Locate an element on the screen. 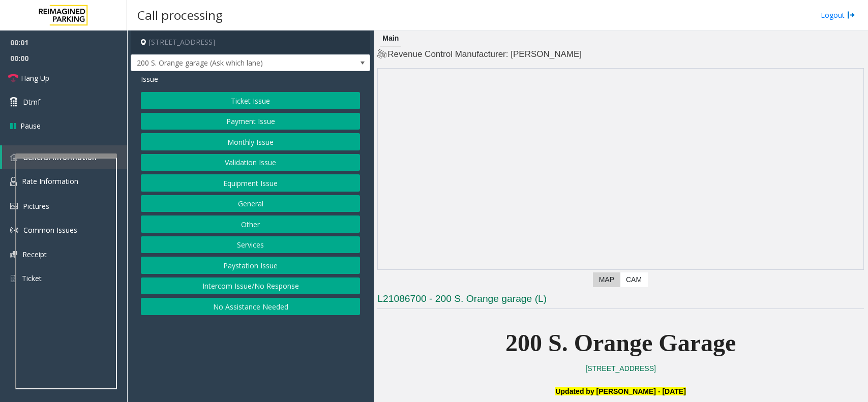  span: Dtmf is located at coordinates (31, 102).